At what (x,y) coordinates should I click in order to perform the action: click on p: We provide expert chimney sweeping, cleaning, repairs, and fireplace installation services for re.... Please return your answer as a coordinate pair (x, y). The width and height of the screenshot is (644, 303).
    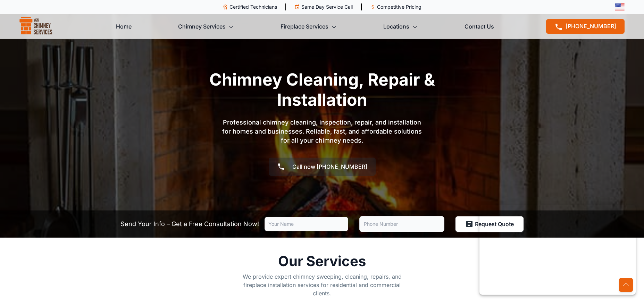
    Looking at the image, I should click on (322, 285).